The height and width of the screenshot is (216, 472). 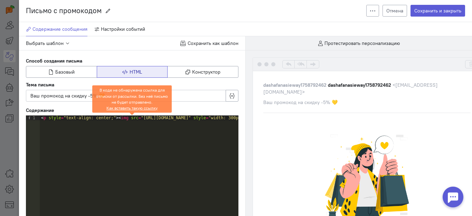 What do you see at coordinates (62, 72) in the screenshot?
I see `button: Базовый` at bounding box center [62, 72].